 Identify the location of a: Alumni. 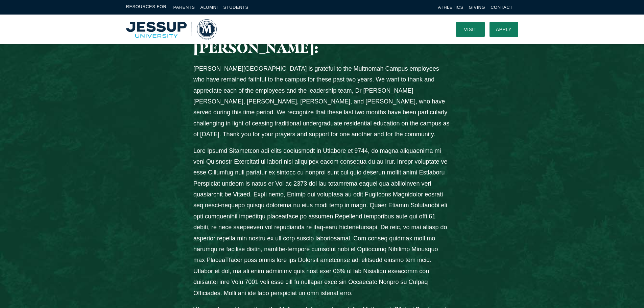
(209, 7).